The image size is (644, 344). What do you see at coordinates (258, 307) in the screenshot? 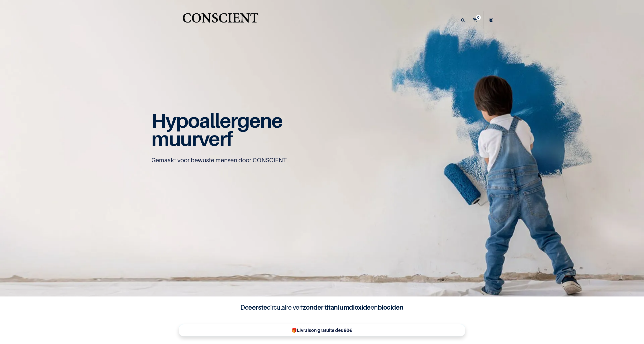
I see `b: eerste` at bounding box center [258, 307].